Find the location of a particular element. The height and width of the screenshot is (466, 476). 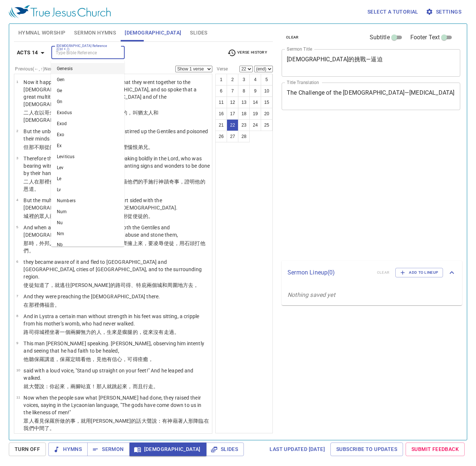

wg2192: 信心 is located at coordinates (132, 359).